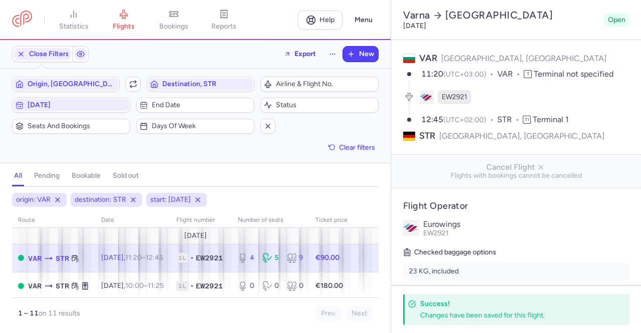 The height and width of the screenshot is (333, 641). I want to click on button: Destination, STR, so click(200, 84).